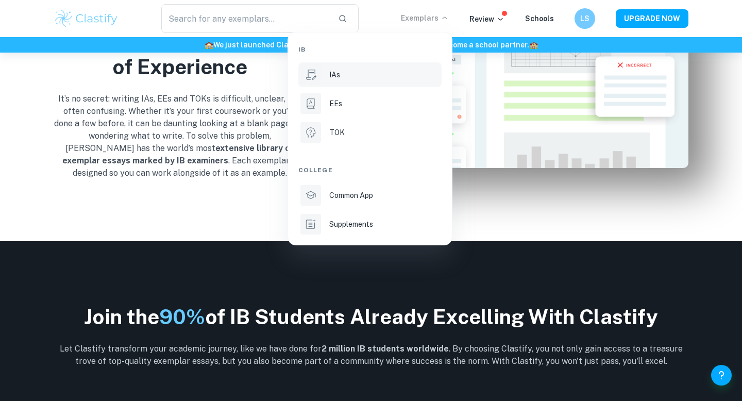 This screenshot has width=742, height=401. Describe the element at coordinates (315, 170) in the screenshot. I see `span: College` at that location.